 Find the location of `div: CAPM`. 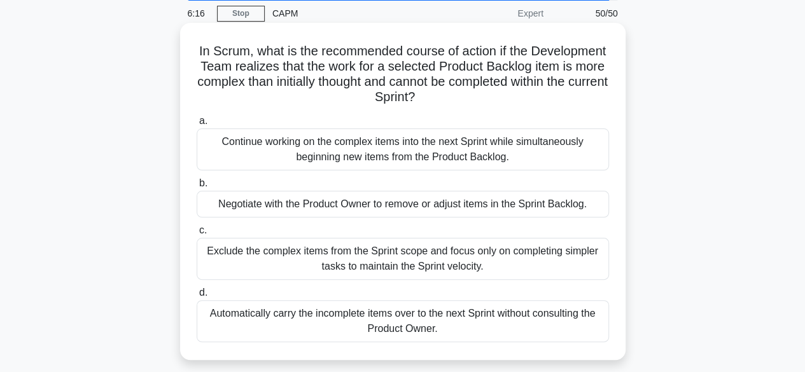

div: CAPM is located at coordinates (352, 13).